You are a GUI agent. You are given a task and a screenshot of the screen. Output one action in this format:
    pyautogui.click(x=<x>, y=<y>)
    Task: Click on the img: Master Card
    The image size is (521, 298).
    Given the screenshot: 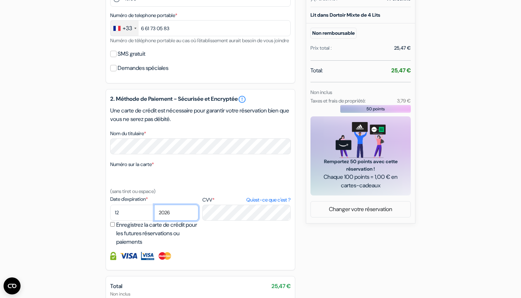 What is the action you would take?
    pyautogui.click(x=165, y=255)
    